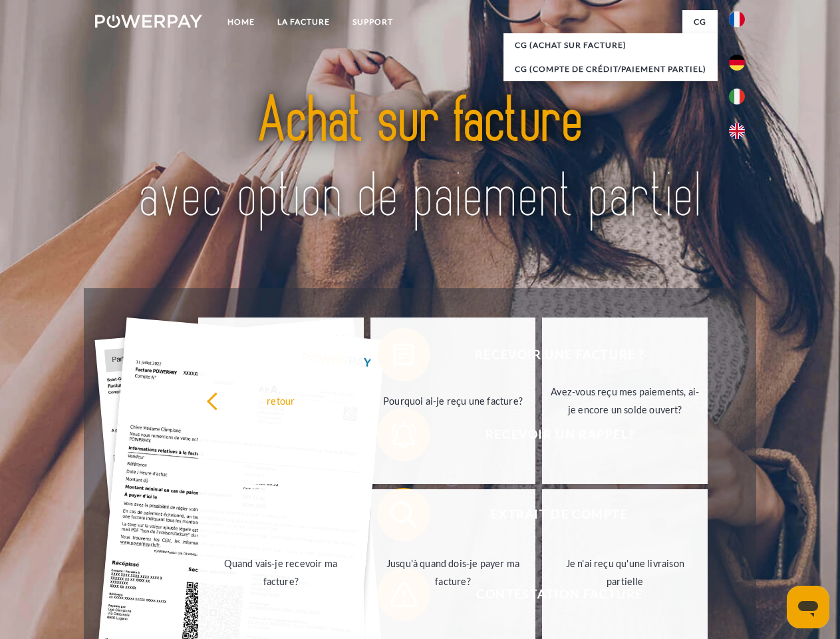 The image size is (840, 639). Describe the element at coordinates (453, 400) in the screenshot. I see `div: Pourquoi ai-je reçu une facture?` at that location.